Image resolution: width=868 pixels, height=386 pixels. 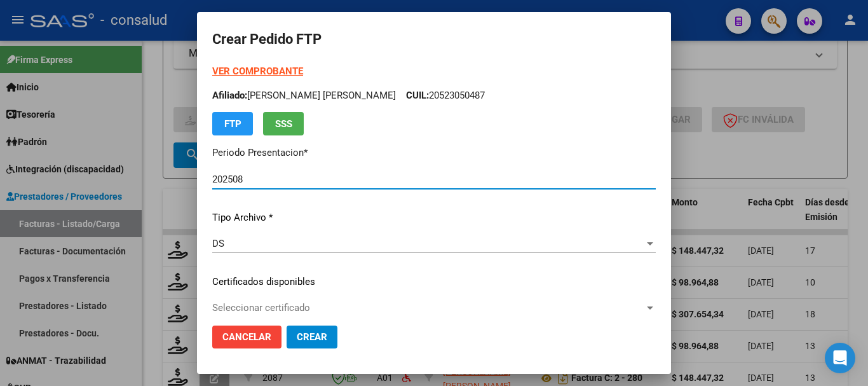 What do you see at coordinates (434, 39) in the screenshot?
I see `h2: Crear Pedido FTP` at bounding box center [434, 39].